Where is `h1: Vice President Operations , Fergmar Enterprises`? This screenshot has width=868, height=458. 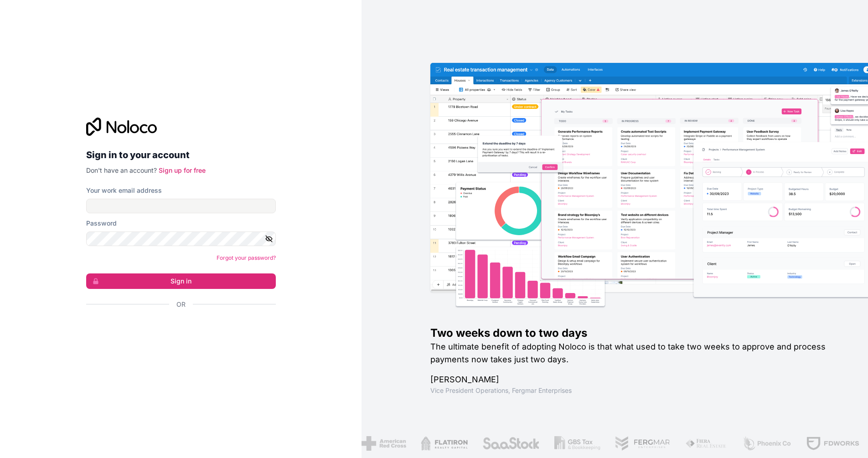
h1: Vice President Operations , Fergmar Enterprises is located at coordinates (634, 391).